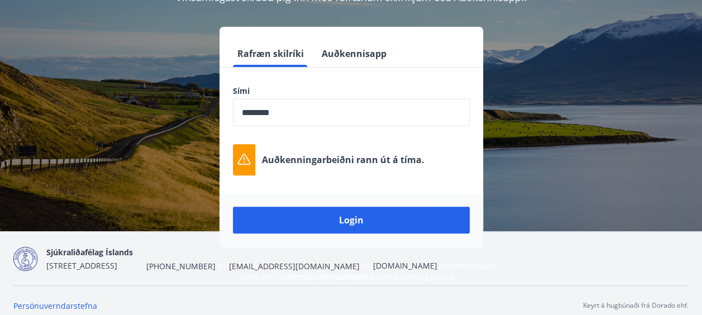  What do you see at coordinates (270, 54) in the screenshot?
I see `button: Rafræn skilríki` at bounding box center [270, 54].